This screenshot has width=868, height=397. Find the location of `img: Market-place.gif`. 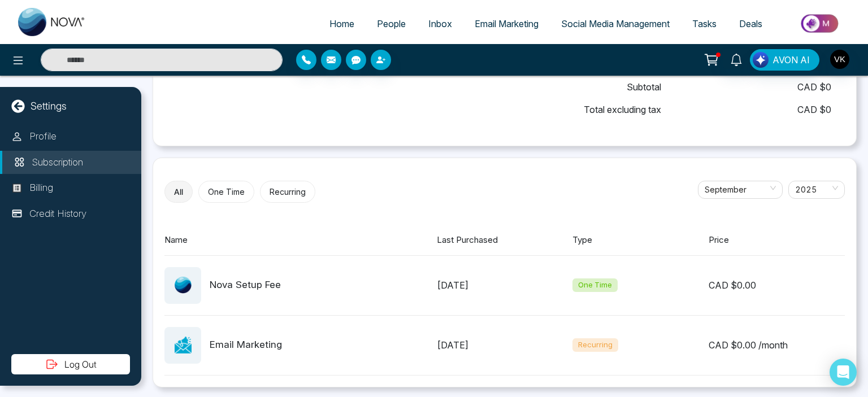

img: Market-place.gif is located at coordinates (820, 23).